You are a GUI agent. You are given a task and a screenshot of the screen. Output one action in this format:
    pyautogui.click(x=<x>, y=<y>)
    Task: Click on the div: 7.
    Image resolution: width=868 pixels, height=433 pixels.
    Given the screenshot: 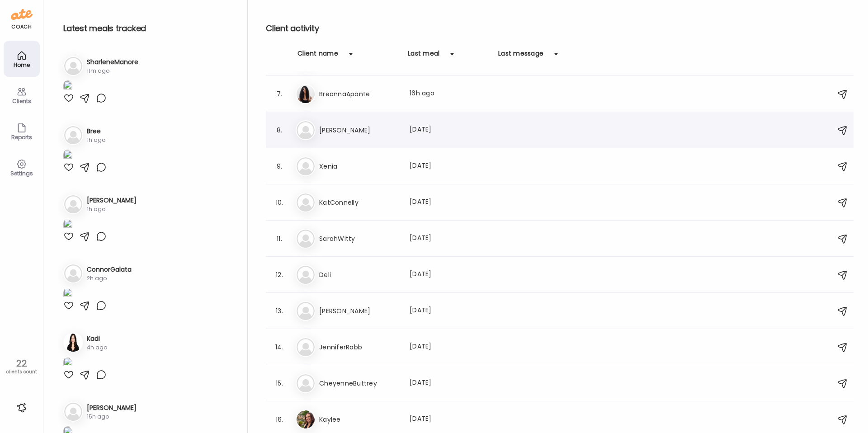 What is the action you would take?
    pyautogui.click(x=279, y=94)
    